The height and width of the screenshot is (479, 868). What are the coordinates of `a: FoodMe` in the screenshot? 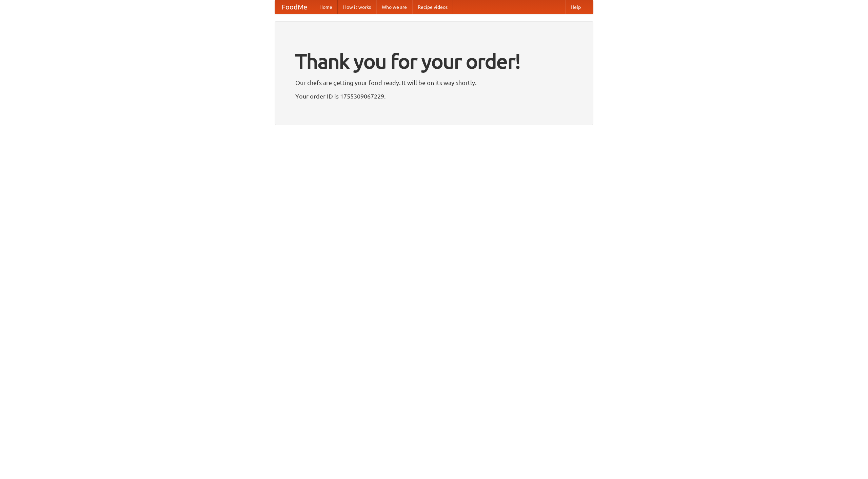 It's located at (294, 7).